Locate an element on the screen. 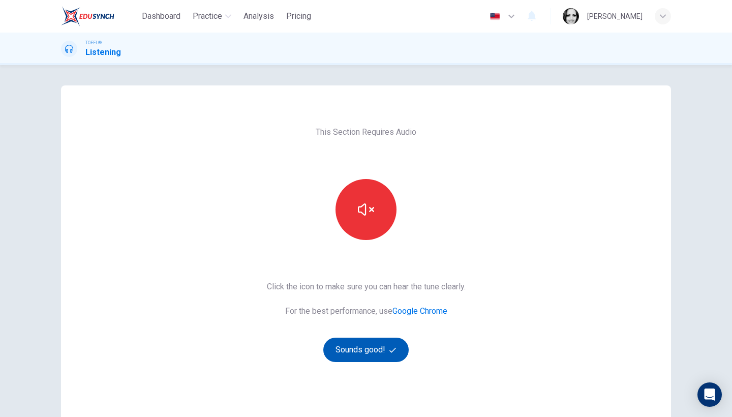 The image size is (732, 417). button: Dashboard is located at coordinates (161, 16).